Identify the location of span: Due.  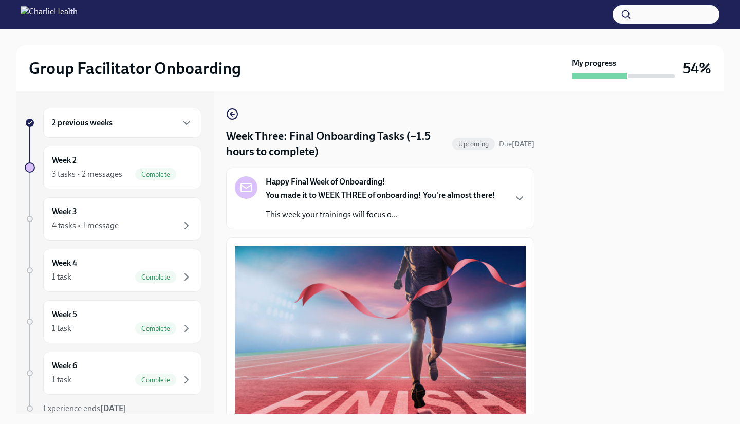
(517, 144).